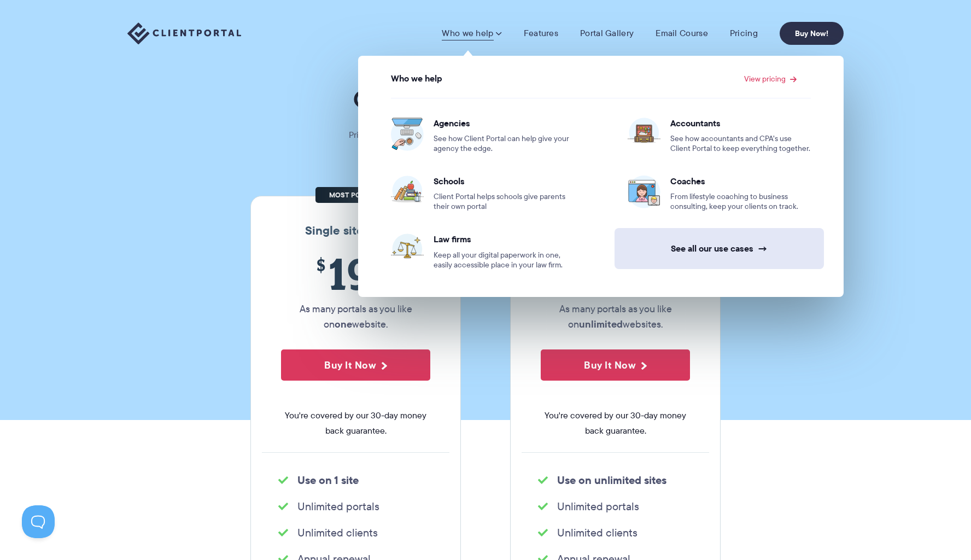  Describe the element at coordinates (355, 231) in the screenshot. I see `h3: Single site license` at that location.